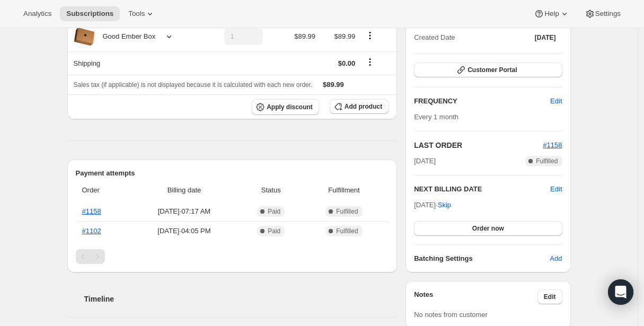 The width and height of the screenshot is (644, 326). What do you see at coordinates (370, 62) in the screenshot?
I see `button: Shipping actions` at bounding box center [370, 62].